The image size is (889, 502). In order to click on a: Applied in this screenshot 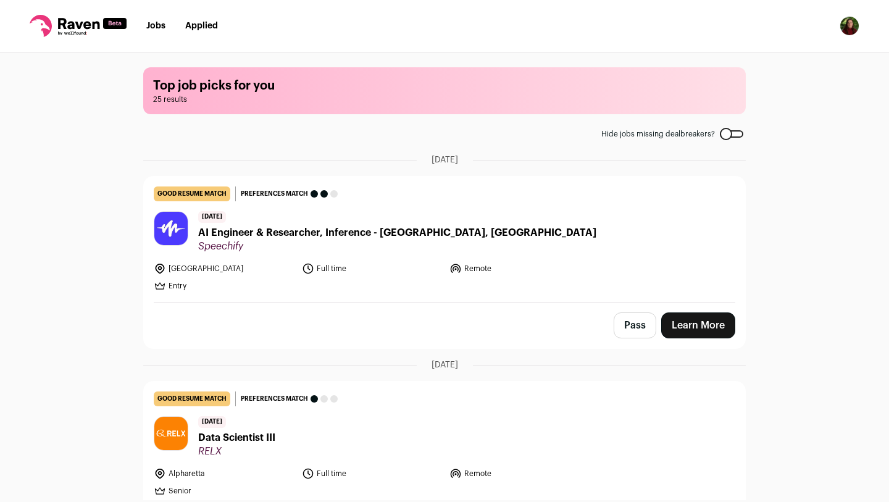, I will do `click(201, 26)`.